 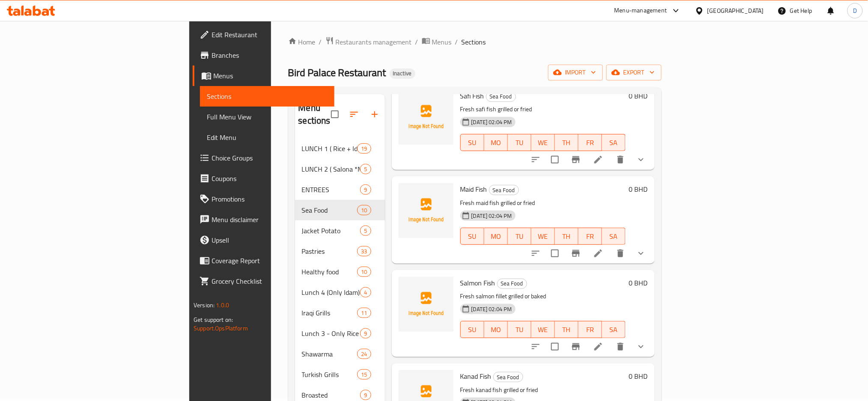 I want to click on div: Iraqi Grills, so click(x=330, y=313).